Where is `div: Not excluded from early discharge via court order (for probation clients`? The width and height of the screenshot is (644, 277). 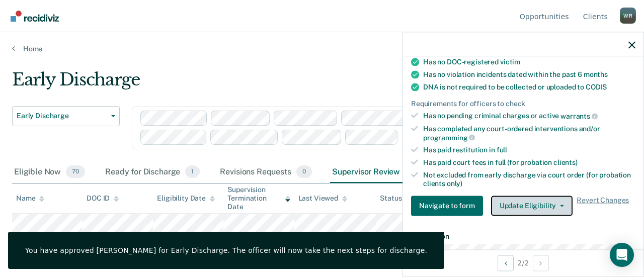 div: Not excluded from early discharge via court order (for probation clients is located at coordinates (529, 180).